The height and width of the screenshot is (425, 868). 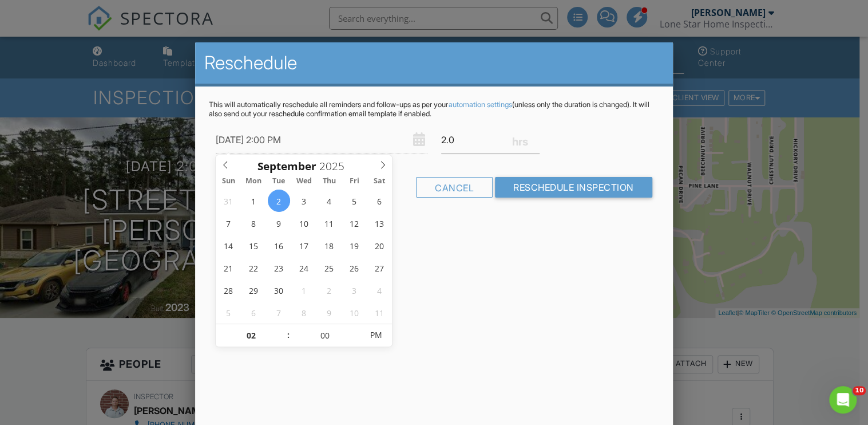 What do you see at coordinates (279, 181) in the screenshot?
I see `span: Tue` at bounding box center [279, 181].